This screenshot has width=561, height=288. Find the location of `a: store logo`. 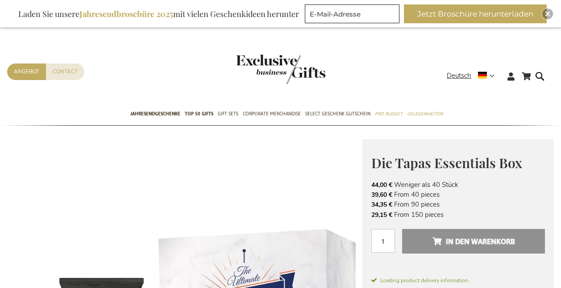

a: store logo is located at coordinates (259, 69).